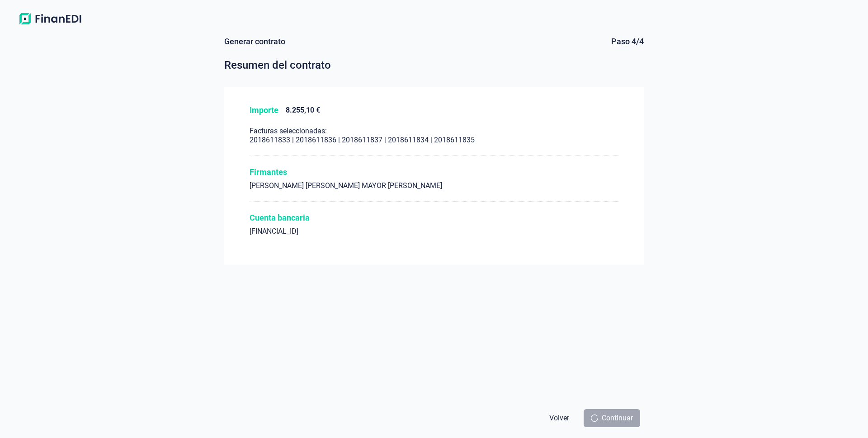  What do you see at coordinates (628, 41) in the screenshot?
I see `div: Paso 4/4` at bounding box center [628, 41].